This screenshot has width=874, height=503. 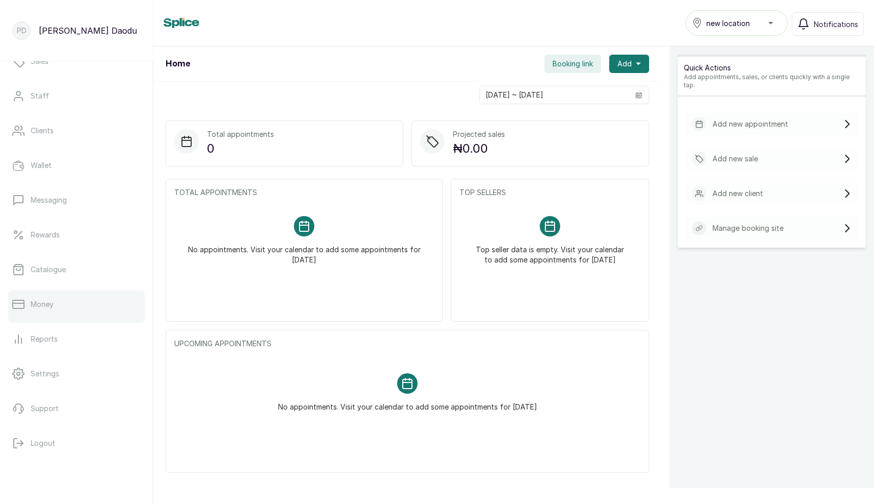 I want to click on a: Messaging, so click(x=76, y=200).